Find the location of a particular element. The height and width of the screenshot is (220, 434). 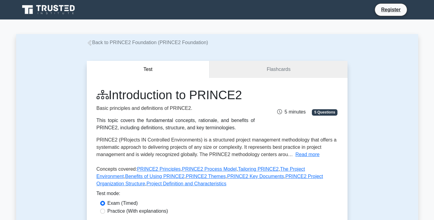

a: PRINCE2 Principles is located at coordinates (159, 169).